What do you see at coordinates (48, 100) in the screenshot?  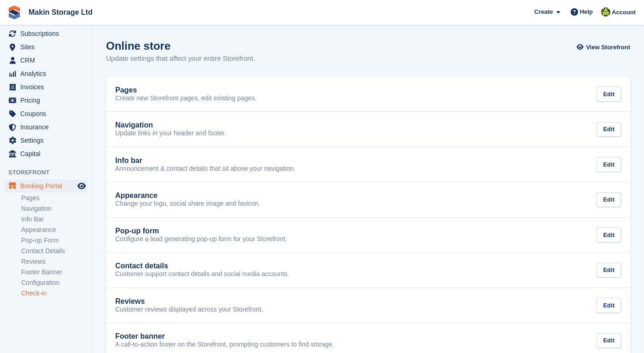 I see `span: Pricing` at bounding box center [48, 100].